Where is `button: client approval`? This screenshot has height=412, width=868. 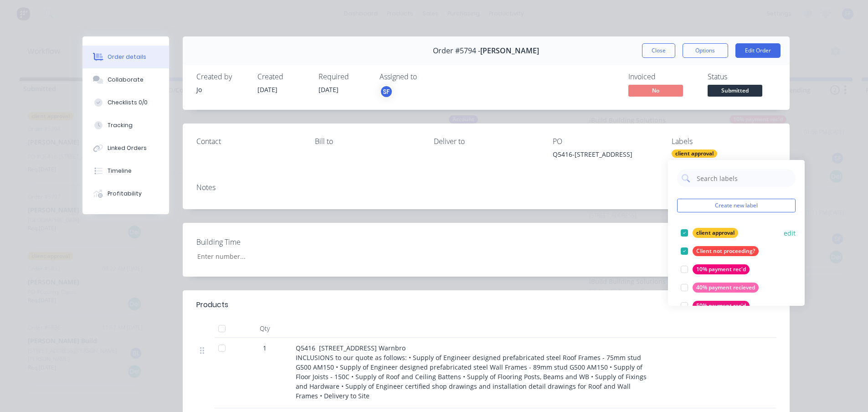
button: client approval is located at coordinates (709, 233).